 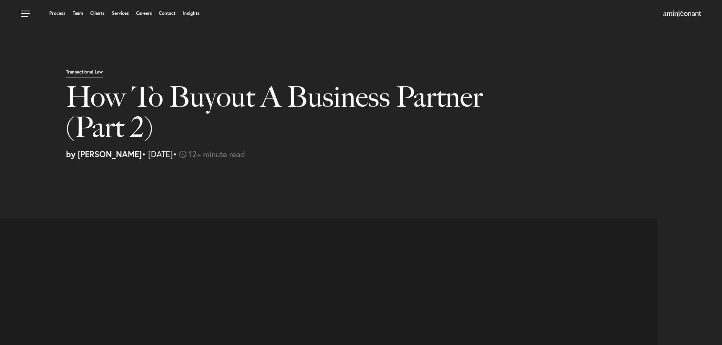 I want to click on h1: How To Buyout A Business Partner (Part 2), so click(x=293, y=116).